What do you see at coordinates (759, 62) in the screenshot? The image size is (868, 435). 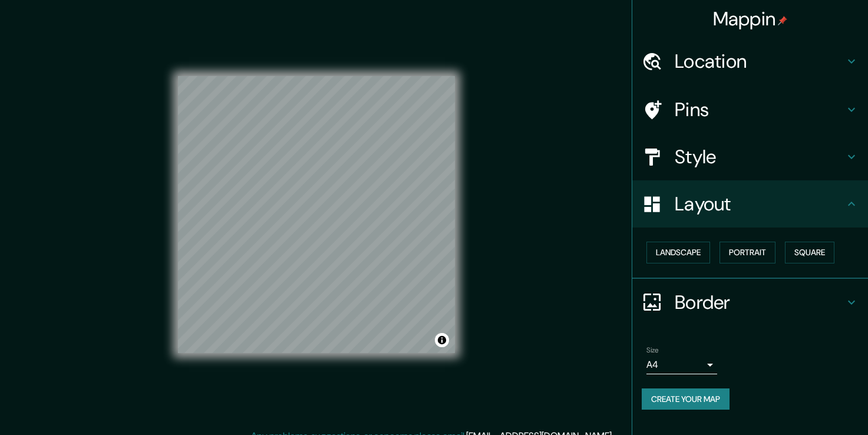 I see `h4: Location` at bounding box center [759, 62].